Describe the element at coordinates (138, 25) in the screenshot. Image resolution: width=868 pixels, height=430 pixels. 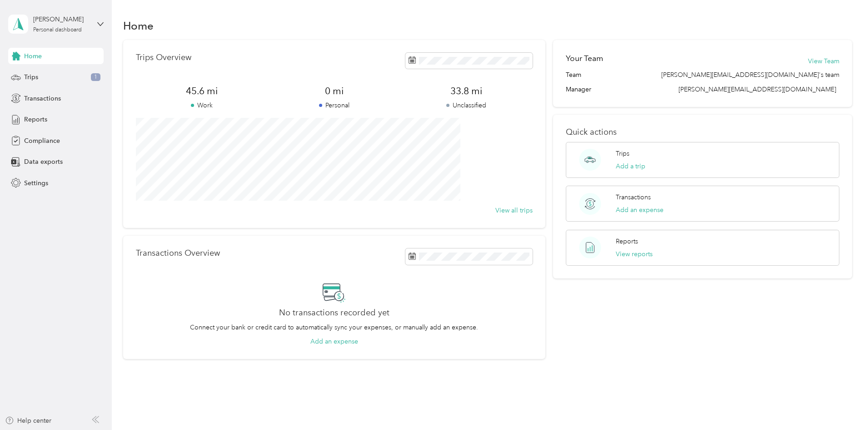
I see `h1: Home` at that location.